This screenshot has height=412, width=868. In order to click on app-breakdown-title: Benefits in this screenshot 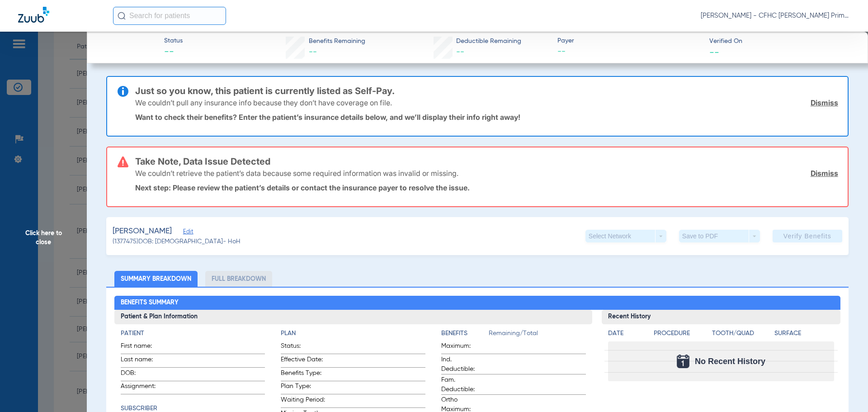, I will do `click(465, 335)`.